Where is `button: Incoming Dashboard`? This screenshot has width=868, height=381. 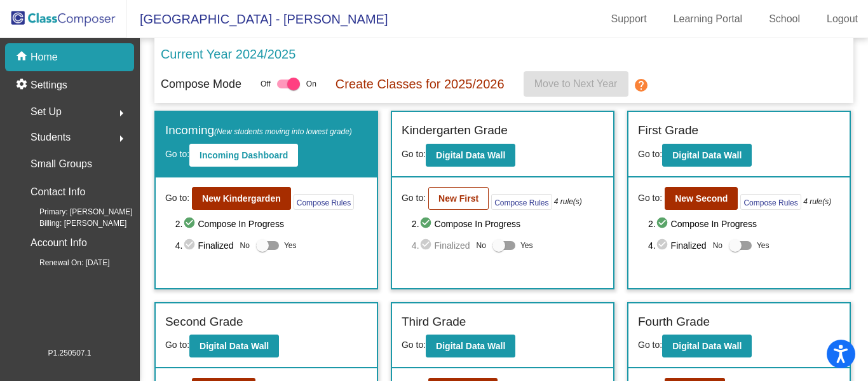
button: Incoming Dashboard is located at coordinates (244, 155).